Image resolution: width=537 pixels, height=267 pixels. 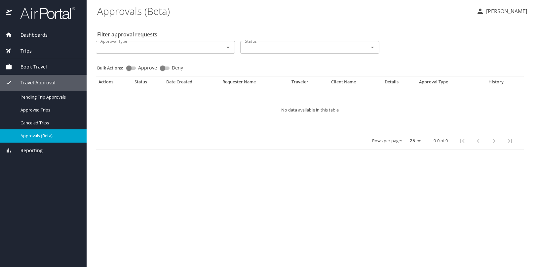 I want to click on span: Approve, so click(x=147, y=68).